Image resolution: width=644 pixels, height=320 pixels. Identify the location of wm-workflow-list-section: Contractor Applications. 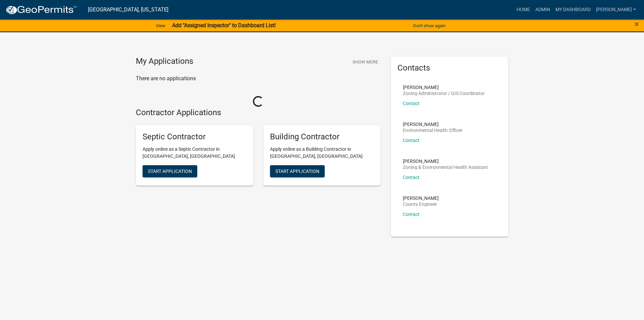
(258, 150).